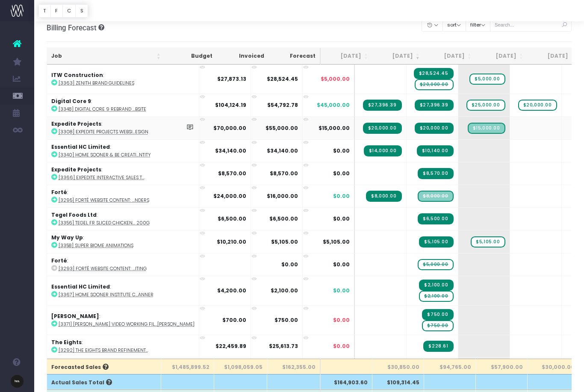 The width and height of the screenshot is (584, 392). I want to click on strong: ITW Construction, so click(77, 75).